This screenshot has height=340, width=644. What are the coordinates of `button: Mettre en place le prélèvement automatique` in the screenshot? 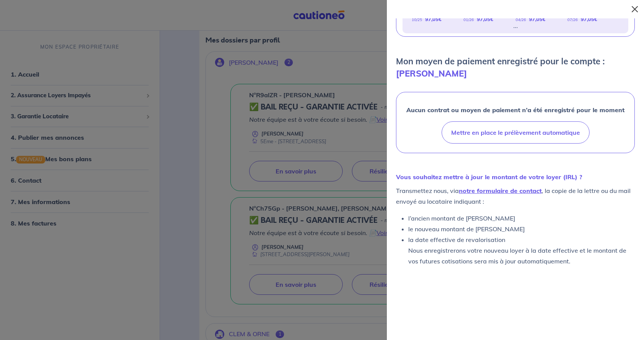 It's located at (516, 132).